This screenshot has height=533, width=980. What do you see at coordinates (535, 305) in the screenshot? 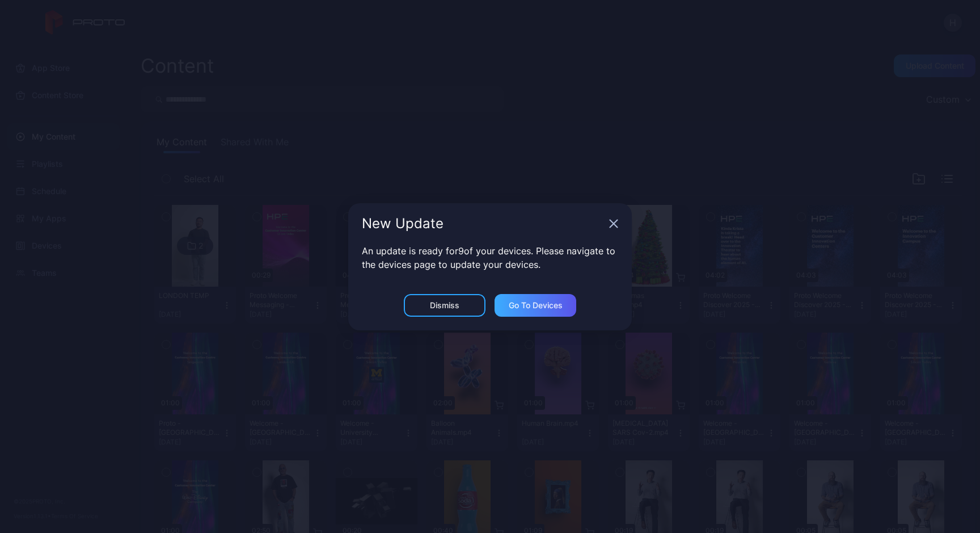
I see `div: Go to devices` at bounding box center [535, 305].